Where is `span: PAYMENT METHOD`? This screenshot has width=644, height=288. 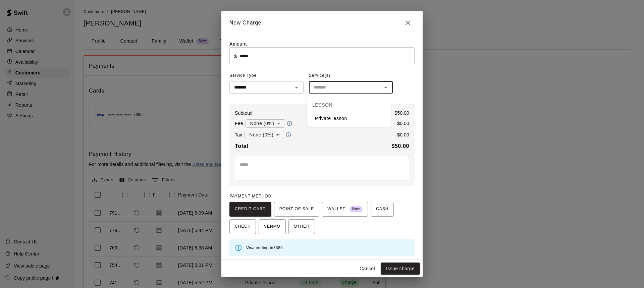
span: PAYMENT METHOD is located at coordinates (250, 196).